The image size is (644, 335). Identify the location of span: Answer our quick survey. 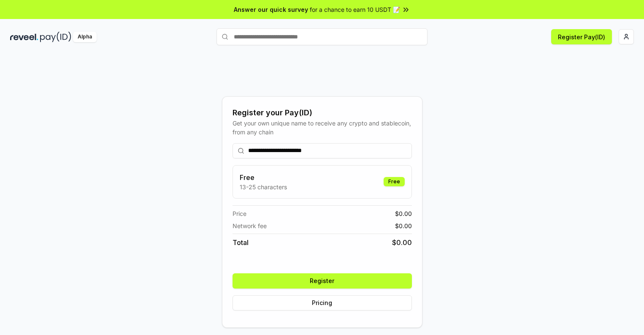
(271, 9).